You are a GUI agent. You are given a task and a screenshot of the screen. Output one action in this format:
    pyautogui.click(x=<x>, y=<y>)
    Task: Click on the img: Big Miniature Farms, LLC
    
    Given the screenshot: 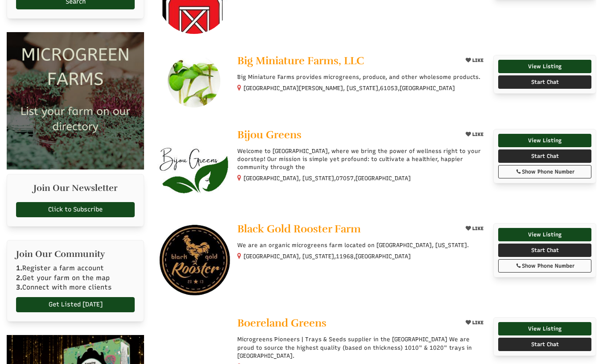 What is the action you would take?
    pyautogui.click(x=194, y=81)
    